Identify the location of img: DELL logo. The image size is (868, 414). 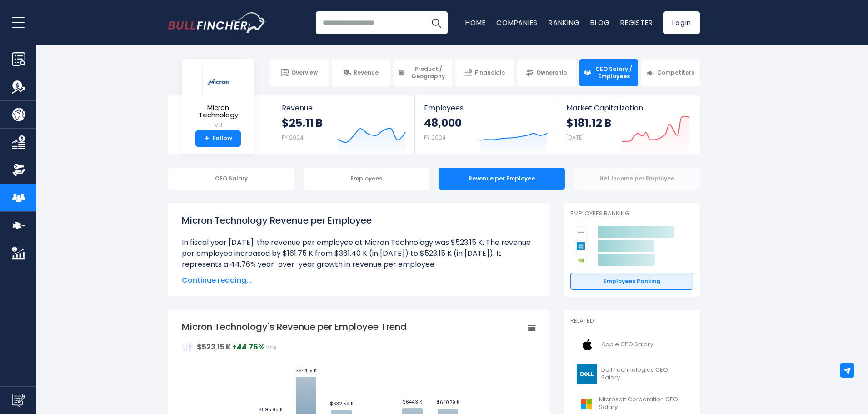
(587, 374).